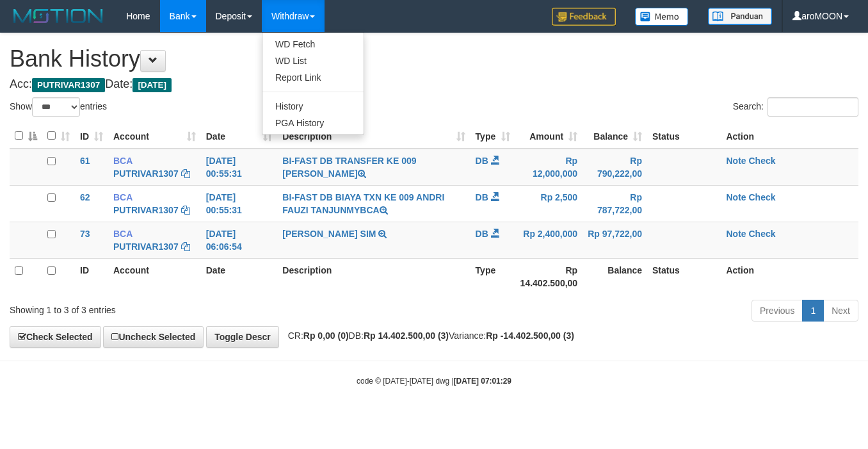 This screenshot has width=868, height=449. What do you see at coordinates (615, 136) in the screenshot?
I see `th: Balance: activate to sort column ascending` at bounding box center [615, 136].